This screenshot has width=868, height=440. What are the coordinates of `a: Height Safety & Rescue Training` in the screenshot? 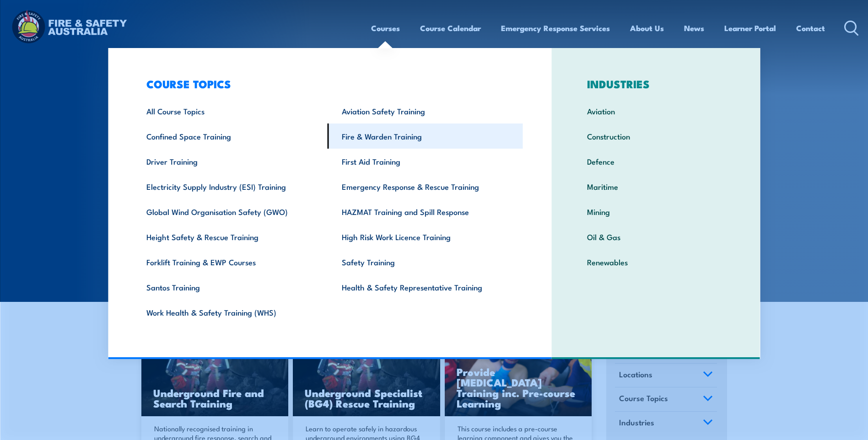 It's located at (229, 236).